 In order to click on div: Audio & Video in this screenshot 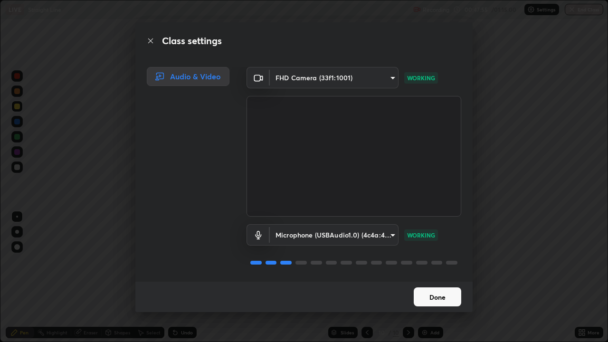, I will do `click(188, 76)`.